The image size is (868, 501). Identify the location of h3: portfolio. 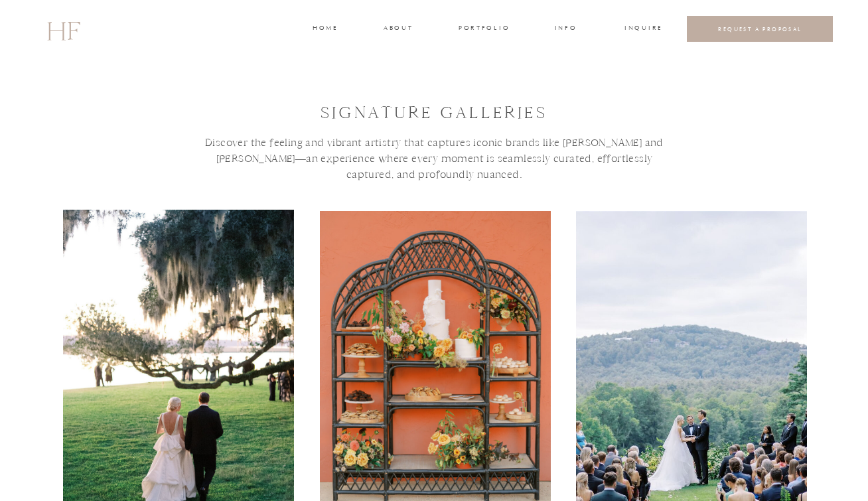
(483, 30).